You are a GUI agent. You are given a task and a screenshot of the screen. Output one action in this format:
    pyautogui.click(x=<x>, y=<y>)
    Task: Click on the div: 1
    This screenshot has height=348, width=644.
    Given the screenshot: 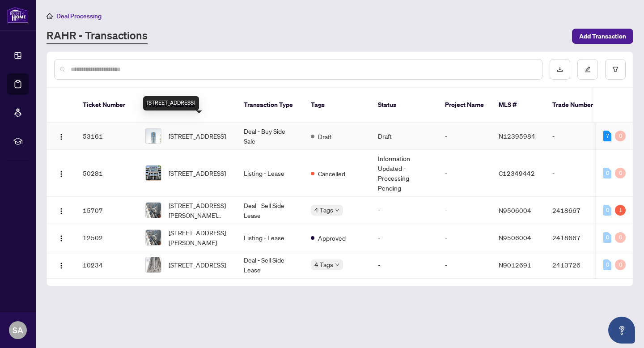 What is the action you would take?
    pyautogui.click(x=620, y=210)
    